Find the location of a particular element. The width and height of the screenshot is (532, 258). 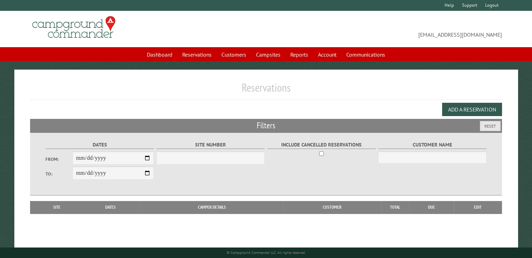

th: Due is located at coordinates (432, 207).